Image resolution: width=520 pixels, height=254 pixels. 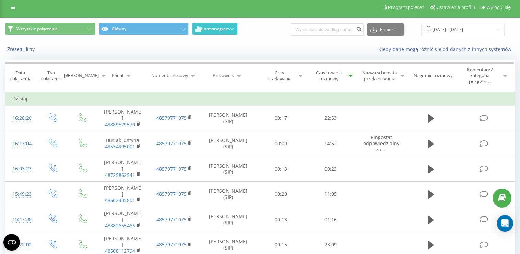 I want to click on span: Wyloguj się, so click(x=498, y=7).